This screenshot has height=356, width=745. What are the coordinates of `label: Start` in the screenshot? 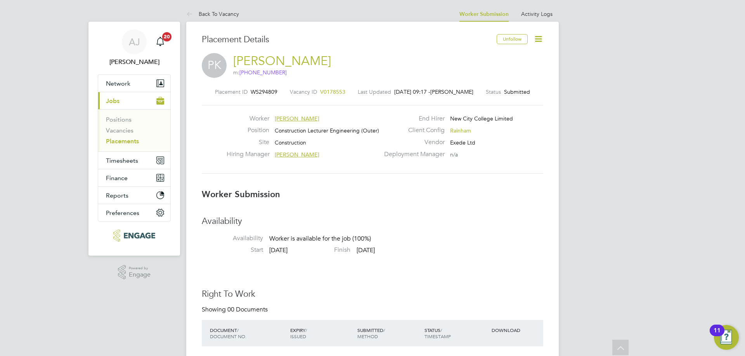 It's located at (232, 250).